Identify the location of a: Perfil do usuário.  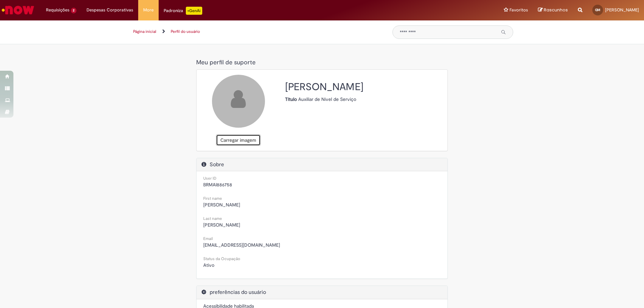
(185, 32).